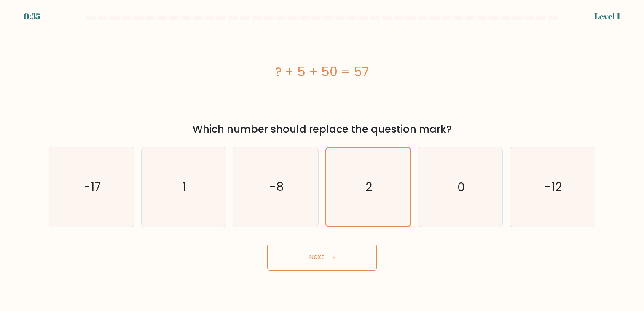 The height and width of the screenshot is (311, 644). What do you see at coordinates (92, 187) in the screenshot?
I see `text: -17` at bounding box center [92, 187].